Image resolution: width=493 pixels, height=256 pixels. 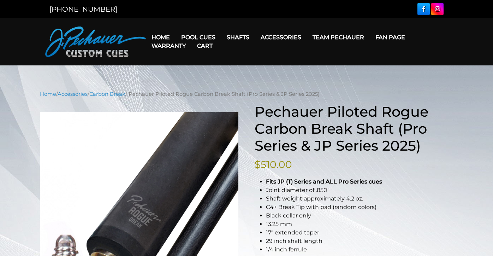 I want to click on a: Fan Page, so click(x=390, y=37).